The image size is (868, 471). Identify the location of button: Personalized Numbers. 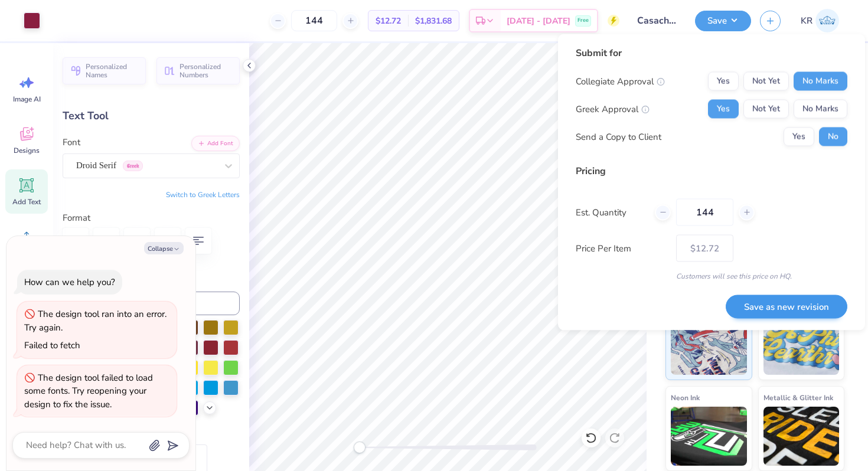
(198, 71).